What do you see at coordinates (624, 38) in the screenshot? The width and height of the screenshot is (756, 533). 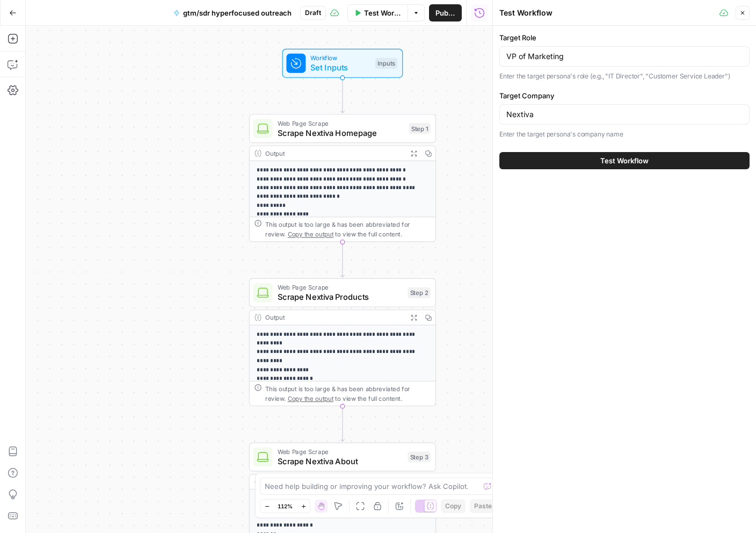 I see `label: Target Role` at bounding box center [624, 38].